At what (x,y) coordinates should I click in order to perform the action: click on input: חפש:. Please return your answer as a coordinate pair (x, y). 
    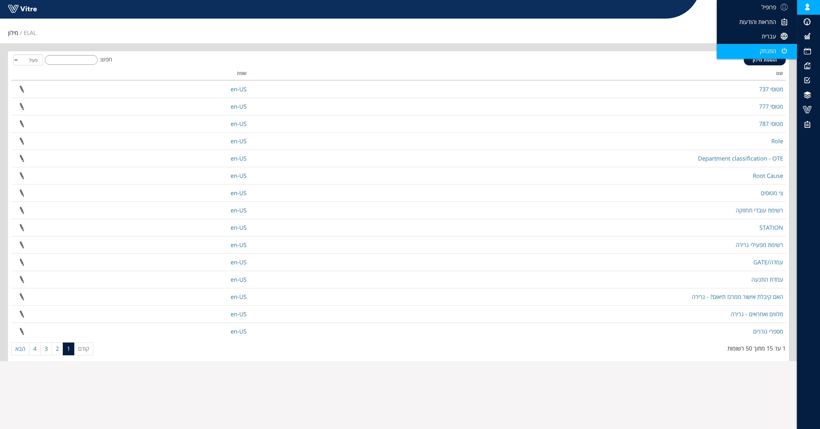
    Looking at the image, I should click on (71, 60).